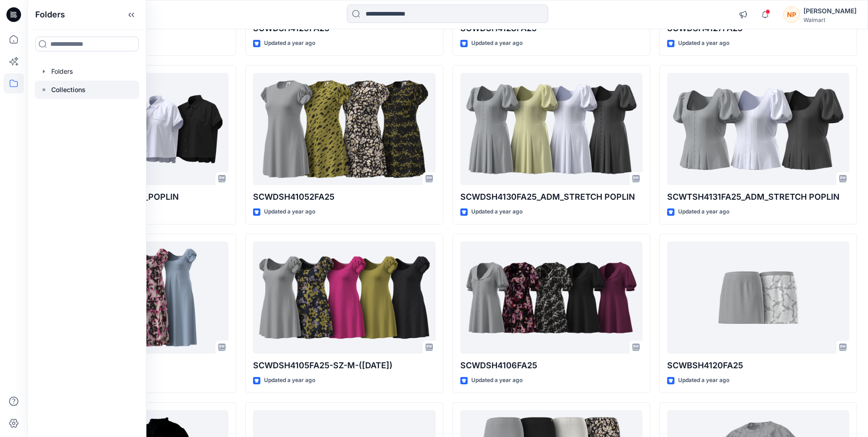  Describe the element at coordinates (552, 366) in the screenshot. I see `p: SCWDSH4106FA25` at that location.